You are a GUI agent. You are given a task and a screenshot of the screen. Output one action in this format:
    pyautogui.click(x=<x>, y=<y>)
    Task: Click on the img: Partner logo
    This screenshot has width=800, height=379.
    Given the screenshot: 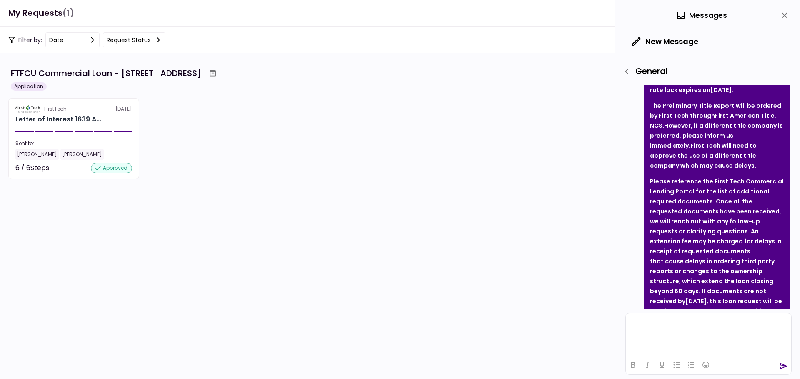 What is the action you would take?
    pyautogui.click(x=28, y=109)
    